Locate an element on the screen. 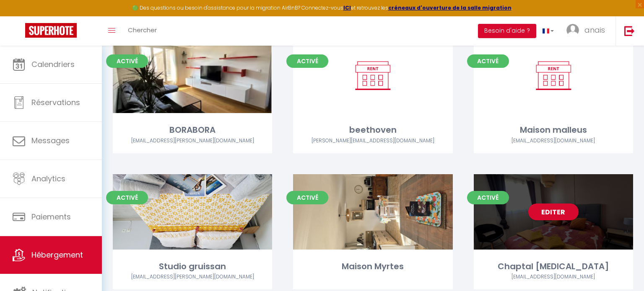  a: Chercher is located at coordinates (142, 31).